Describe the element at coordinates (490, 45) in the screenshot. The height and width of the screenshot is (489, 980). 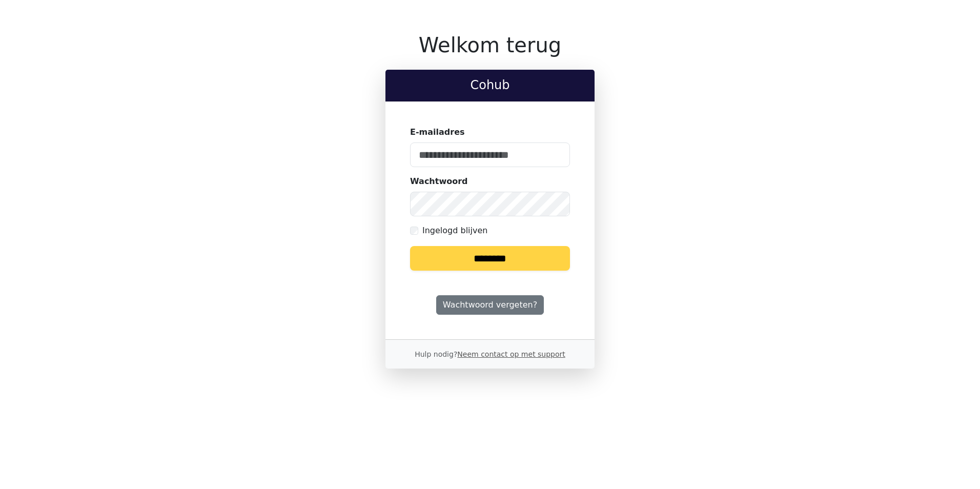
I see `h1: Welkom terug` at that location.